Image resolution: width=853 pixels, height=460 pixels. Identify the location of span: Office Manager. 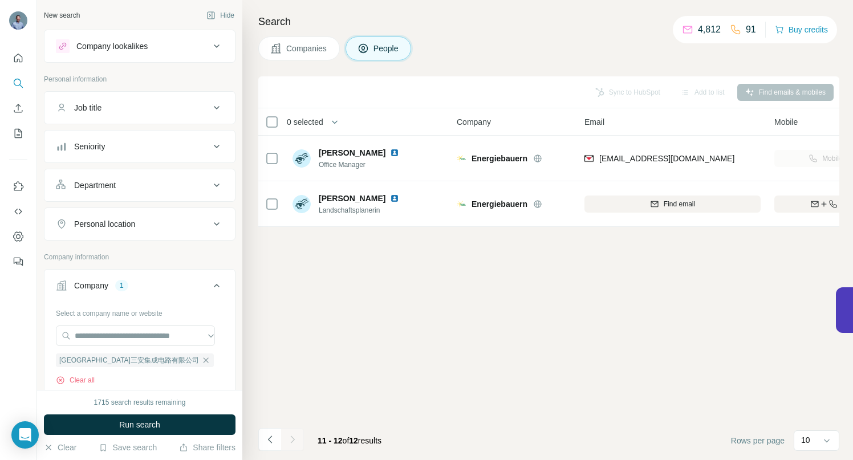
(365, 165).